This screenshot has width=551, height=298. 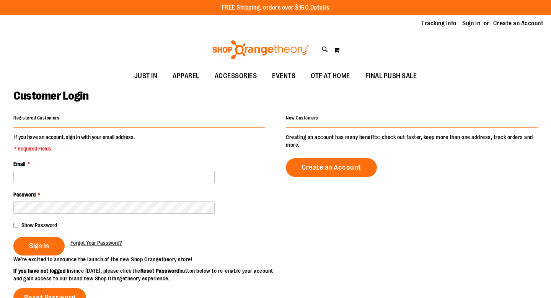 I want to click on span: ACCESSORIES, so click(x=236, y=76).